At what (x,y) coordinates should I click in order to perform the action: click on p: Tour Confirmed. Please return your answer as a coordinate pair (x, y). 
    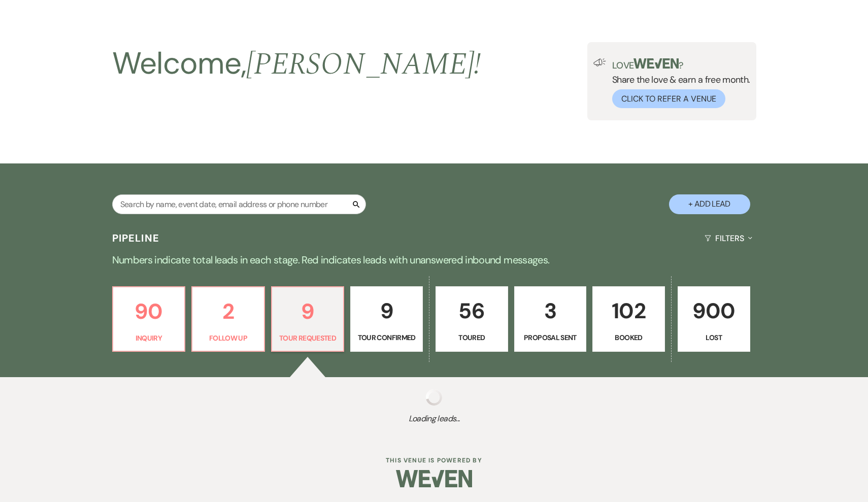
    Looking at the image, I should click on (386, 338).